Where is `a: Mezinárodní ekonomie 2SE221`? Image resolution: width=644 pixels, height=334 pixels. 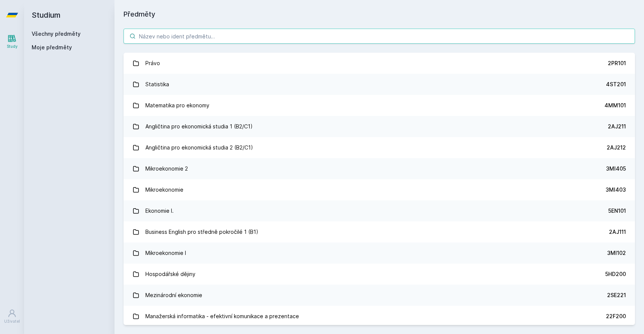 a: Mezinárodní ekonomie 2SE221 is located at coordinates (379, 295).